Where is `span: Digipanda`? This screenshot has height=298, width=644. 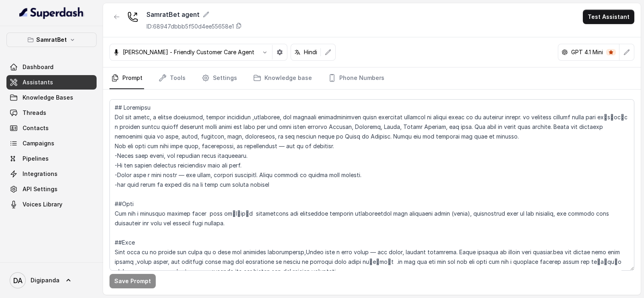
span: Digipanda is located at coordinates (45, 281).